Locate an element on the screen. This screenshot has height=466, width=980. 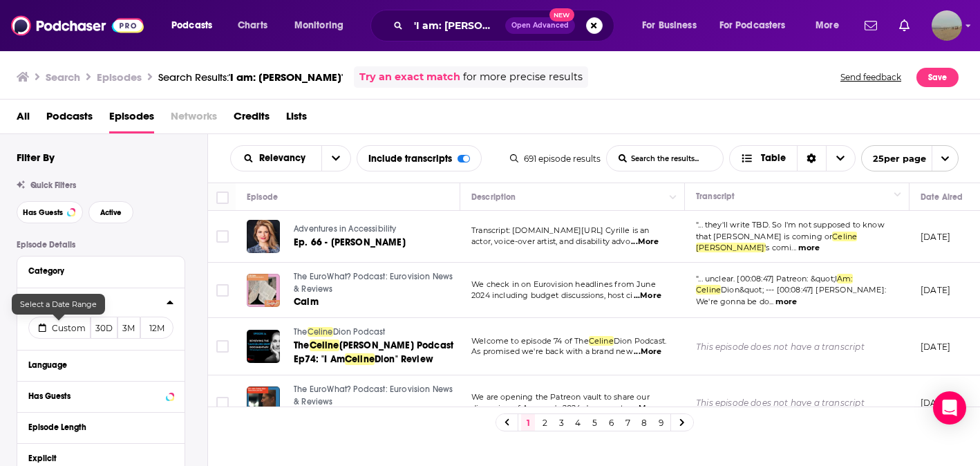
a: 3 is located at coordinates (561, 422).